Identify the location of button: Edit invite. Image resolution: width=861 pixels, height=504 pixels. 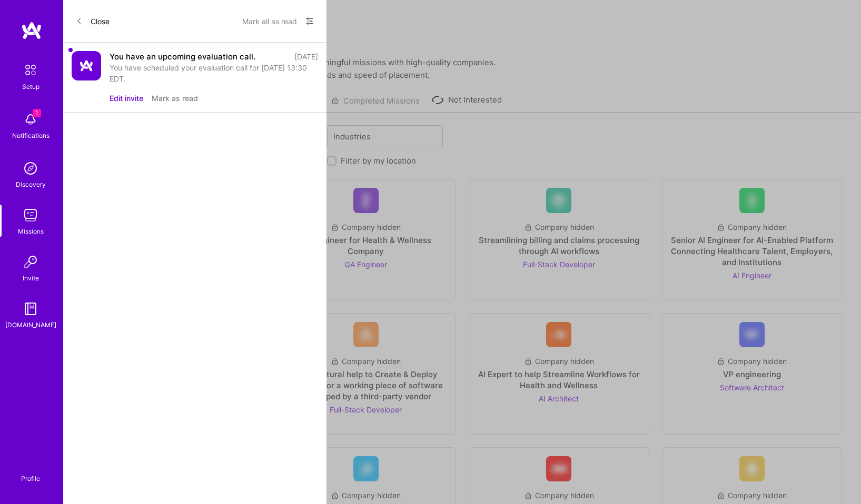
(126, 98).